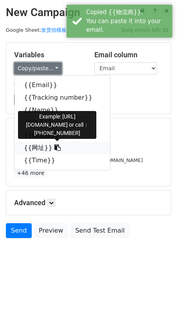 Image resolution: width=177 pixels, height=335 pixels. I want to click on a: {{Email}}, so click(62, 85).